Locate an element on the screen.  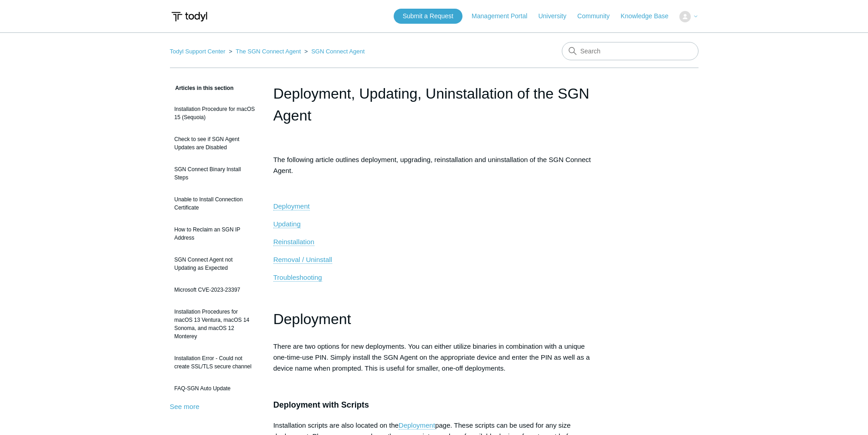
span: Deployment with Scripts is located at coordinates (322, 404).